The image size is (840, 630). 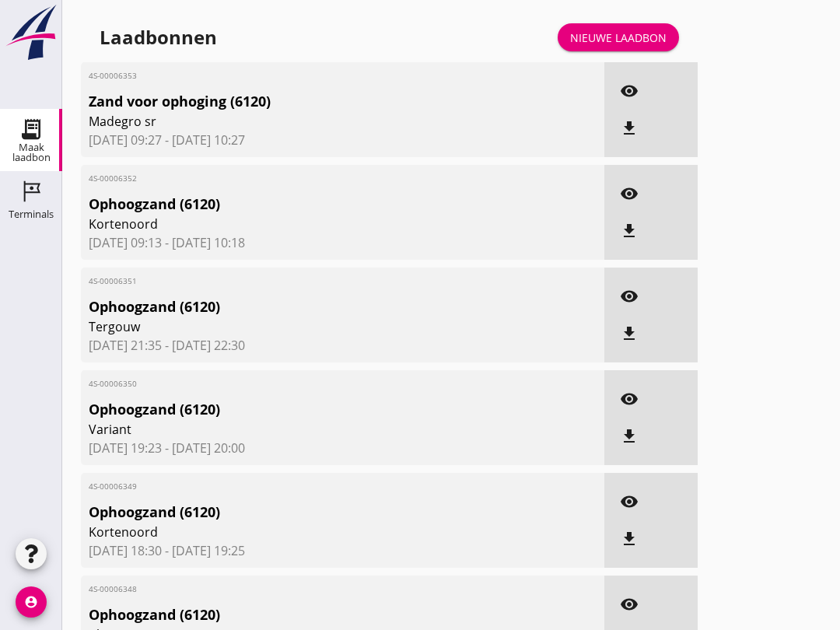 I want to click on img: logo-small.a267ee39.svg, so click(x=31, y=33).